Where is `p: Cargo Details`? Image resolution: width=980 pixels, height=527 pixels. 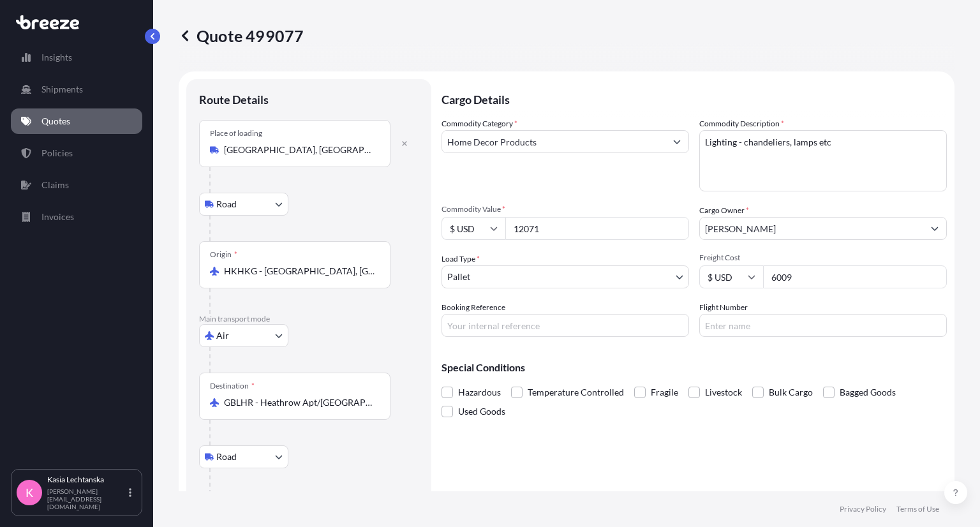 p: Cargo Details is located at coordinates (694, 98).